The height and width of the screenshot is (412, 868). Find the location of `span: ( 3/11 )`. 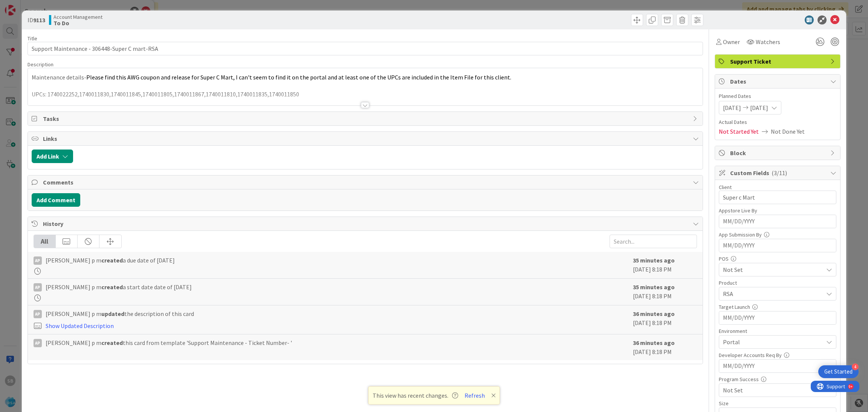

span: ( 3/11 ) is located at coordinates (779, 173).